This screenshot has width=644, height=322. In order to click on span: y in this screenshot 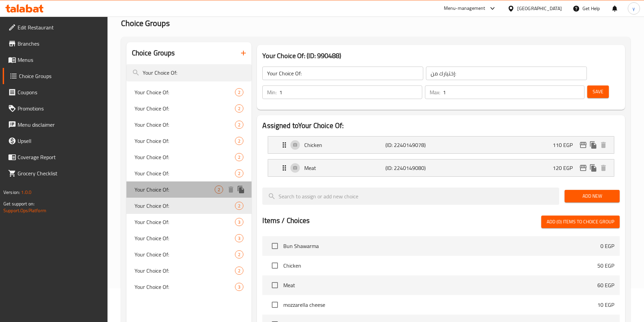, I will do `click(634, 9)`.